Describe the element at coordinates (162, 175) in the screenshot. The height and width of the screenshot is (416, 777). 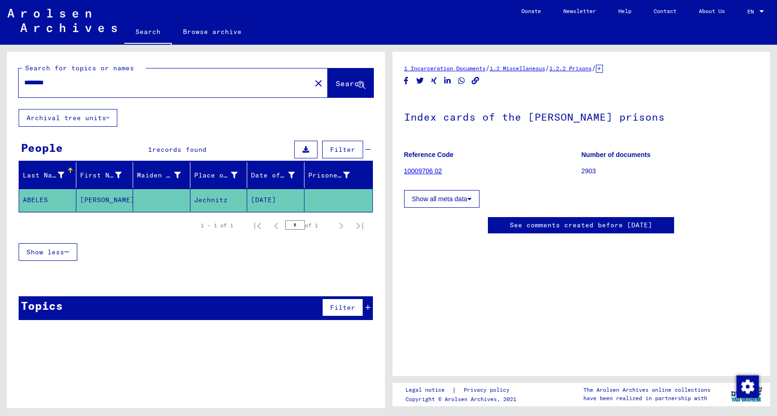
I see `mat-header-cell: Maiden Name` at that location.